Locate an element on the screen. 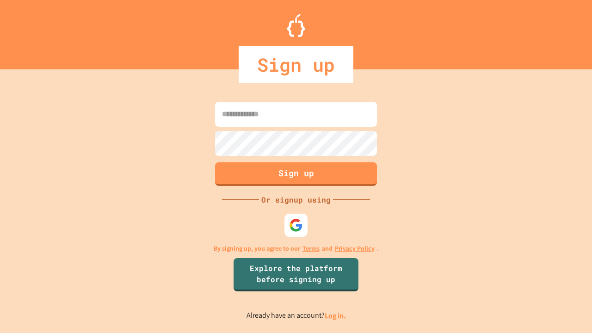  div: Or signup using is located at coordinates (296, 200).